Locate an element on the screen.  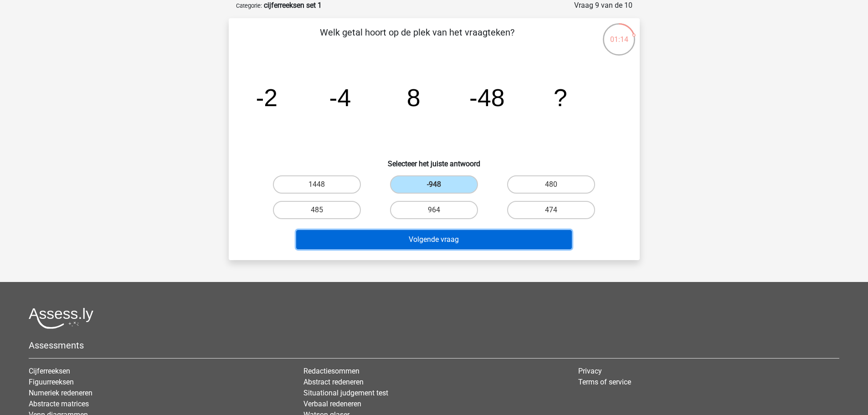
div: 01:14 is located at coordinates (619, 33).